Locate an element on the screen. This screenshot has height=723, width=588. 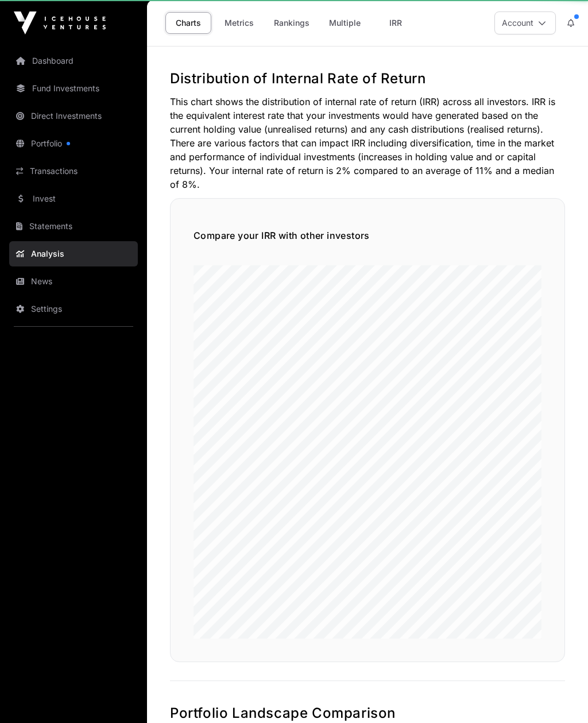
a: Fund Investments is located at coordinates (74, 89).